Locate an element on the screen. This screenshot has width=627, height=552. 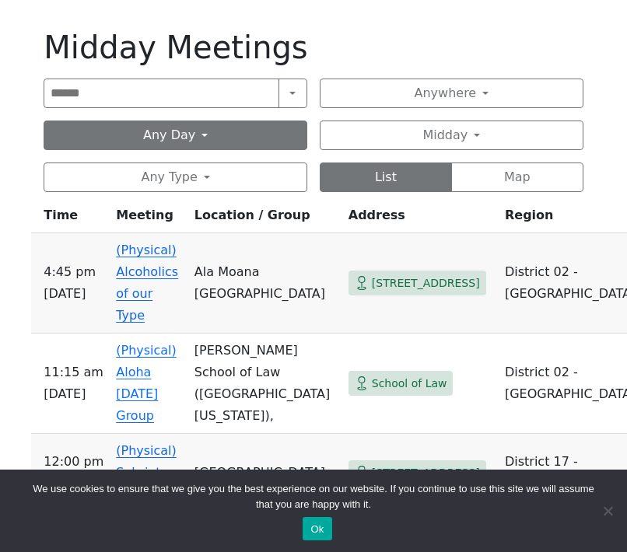
span: School of Law is located at coordinates (409, 383).